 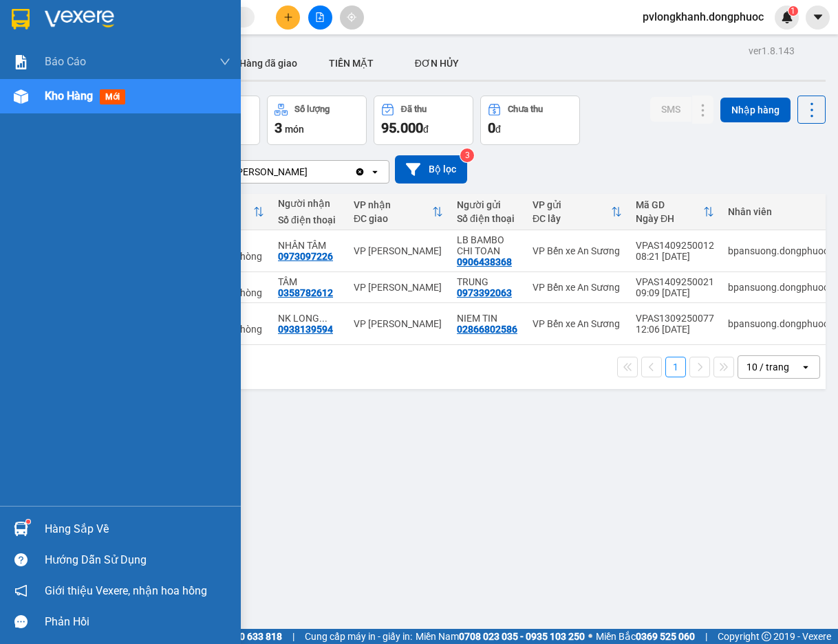 What do you see at coordinates (768, 367) in the screenshot?
I see `div: 10 / trang` at bounding box center [768, 367].